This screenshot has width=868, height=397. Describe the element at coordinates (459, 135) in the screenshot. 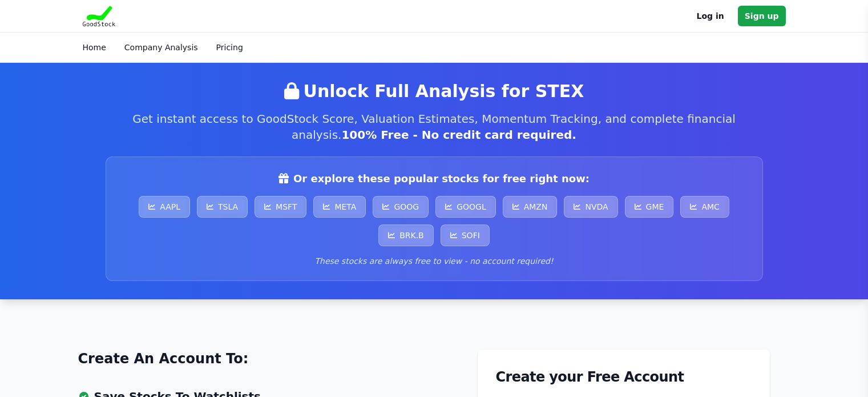

I see `span: 100% Free - No credit card required.` at that location.